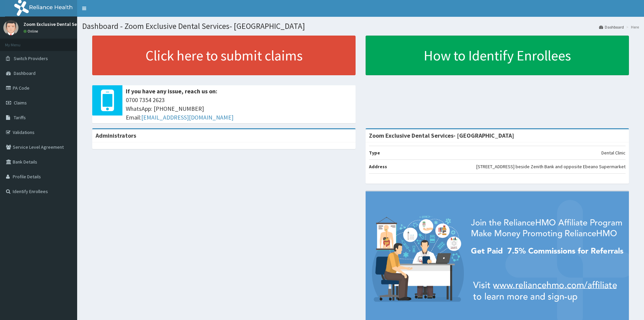  I want to click on p: Zoom Exclusive Dental Services Limited, so click(65, 24).